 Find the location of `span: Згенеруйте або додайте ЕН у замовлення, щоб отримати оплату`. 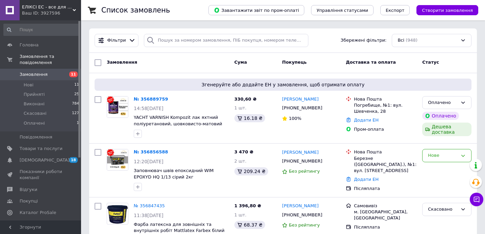

span: Згенеруйте або додайте ЕН у замовлення, щоб отримати оплату is located at coordinates (283, 85).